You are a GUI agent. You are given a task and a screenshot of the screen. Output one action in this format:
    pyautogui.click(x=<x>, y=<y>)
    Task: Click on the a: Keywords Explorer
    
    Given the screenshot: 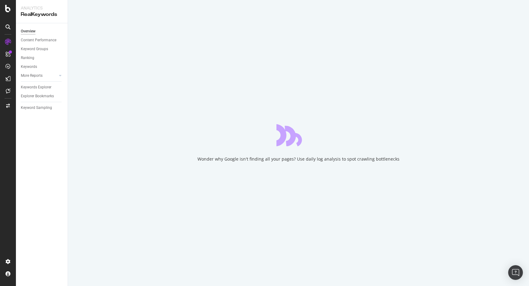 What is the action you would take?
    pyautogui.click(x=42, y=87)
    